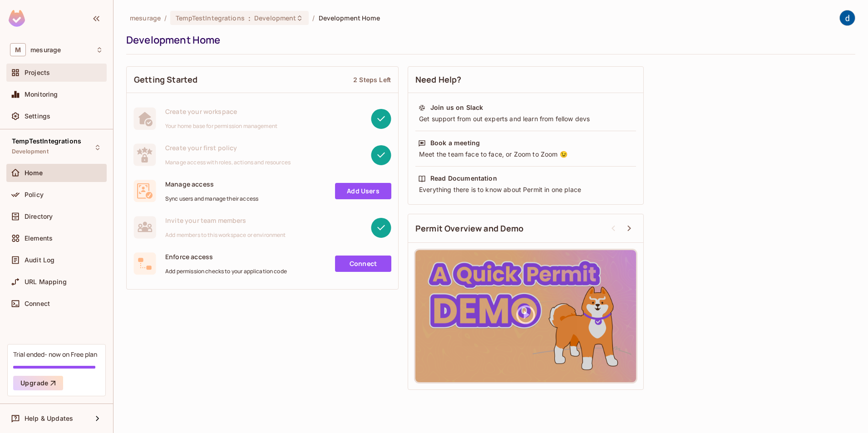  What do you see at coordinates (39, 260) in the screenshot?
I see `span: Audit Log` at bounding box center [39, 260].